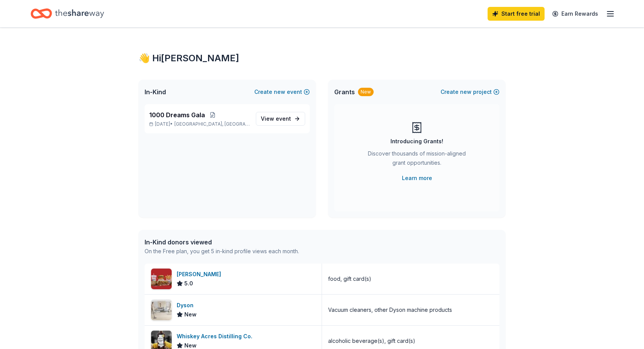  What do you see at coordinates (371, 341) in the screenshot?
I see `div: alcoholic beverage(s), gift card(s)` at bounding box center [371, 341].